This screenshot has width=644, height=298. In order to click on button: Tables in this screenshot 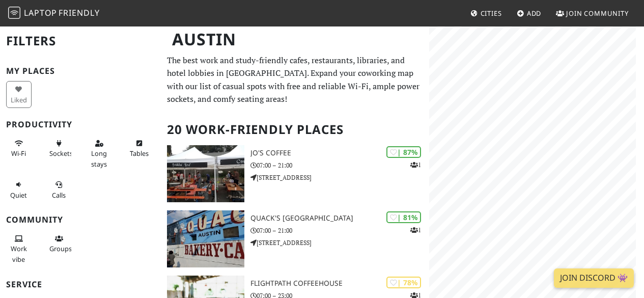, I will do `click(140, 148)`.